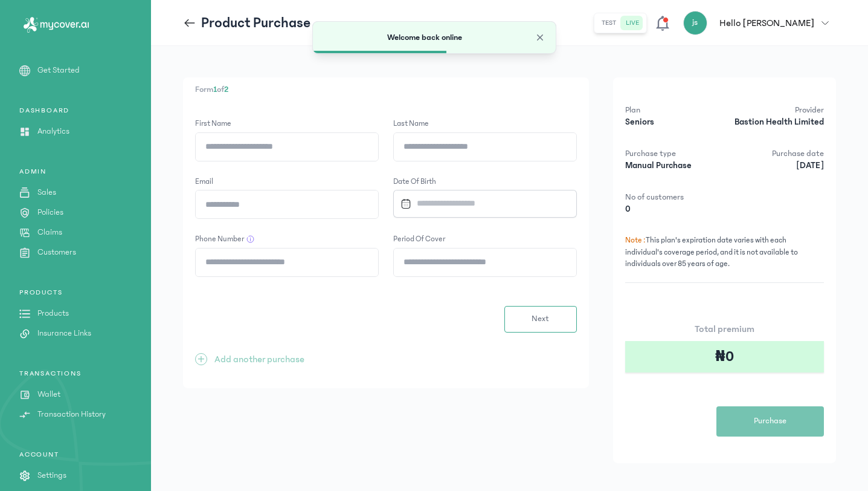  Describe the element at coordinates (53, 131) in the screenshot. I see `p: Analytics` at that location.